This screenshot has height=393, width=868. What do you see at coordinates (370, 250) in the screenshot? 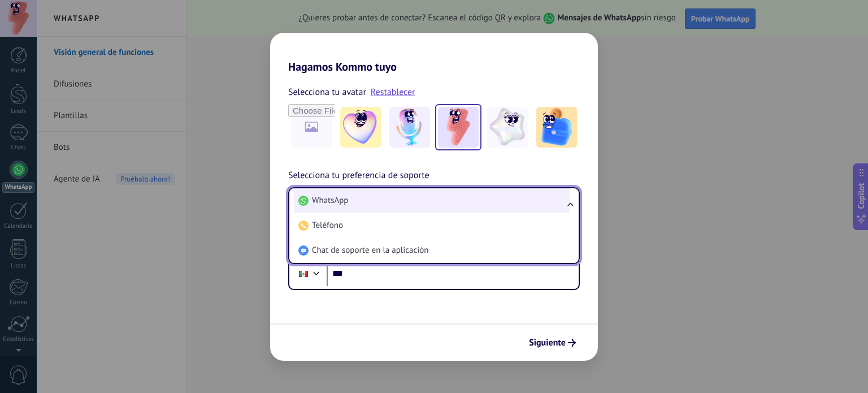
I see `span: Chat de soporte en la aplicación` at bounding box center [370, 250].